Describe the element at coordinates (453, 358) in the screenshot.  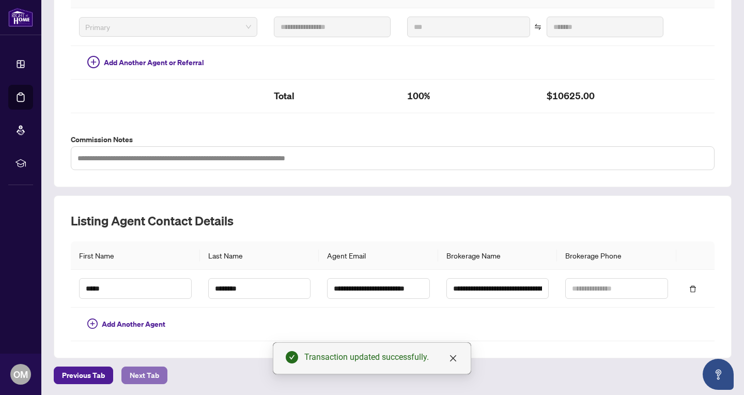
I see `a: Close` at that location.